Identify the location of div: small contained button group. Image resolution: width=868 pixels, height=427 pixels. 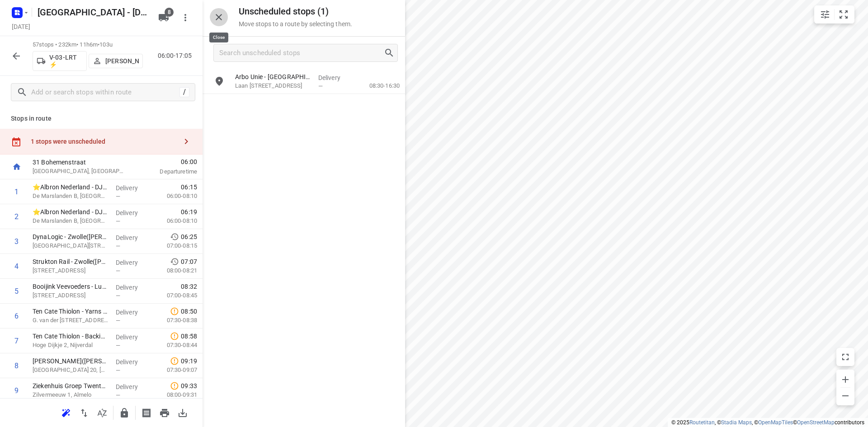
(834, 15).